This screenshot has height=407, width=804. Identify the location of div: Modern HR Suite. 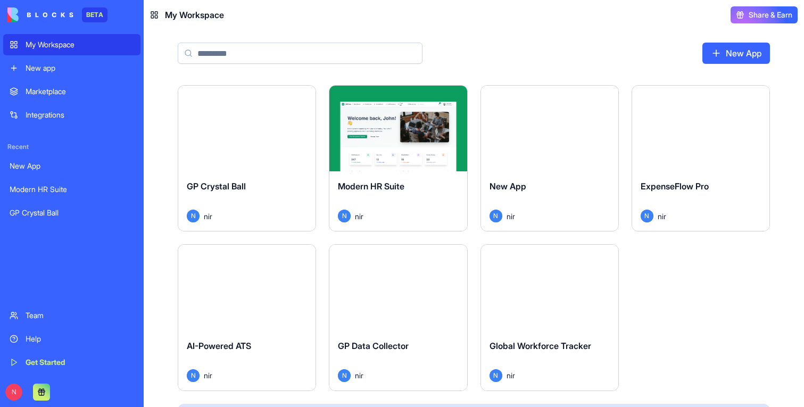
(72, 189).